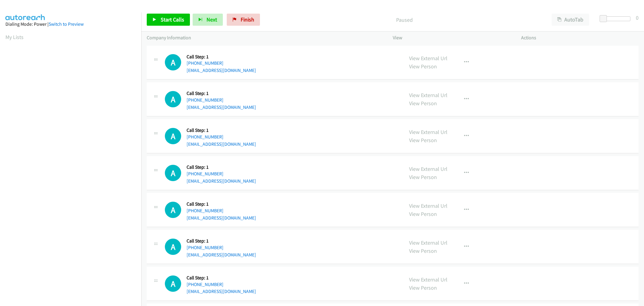 Image resolution: width=644 pixels, height=306 pixels. I want to click on a: Start Calls, so click(168, 20).